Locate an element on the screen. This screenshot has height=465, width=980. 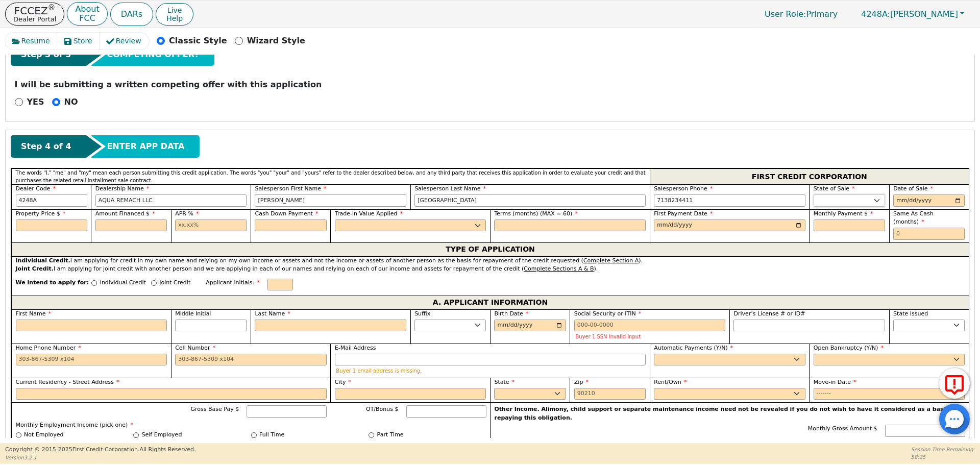
span: Monthly Payment $ is located at coordinates (843, 213).